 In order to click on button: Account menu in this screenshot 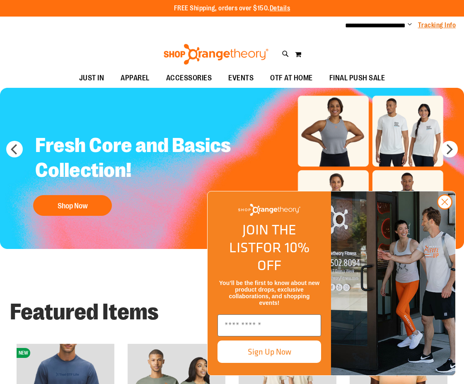, I will do `click(409, 25)`.